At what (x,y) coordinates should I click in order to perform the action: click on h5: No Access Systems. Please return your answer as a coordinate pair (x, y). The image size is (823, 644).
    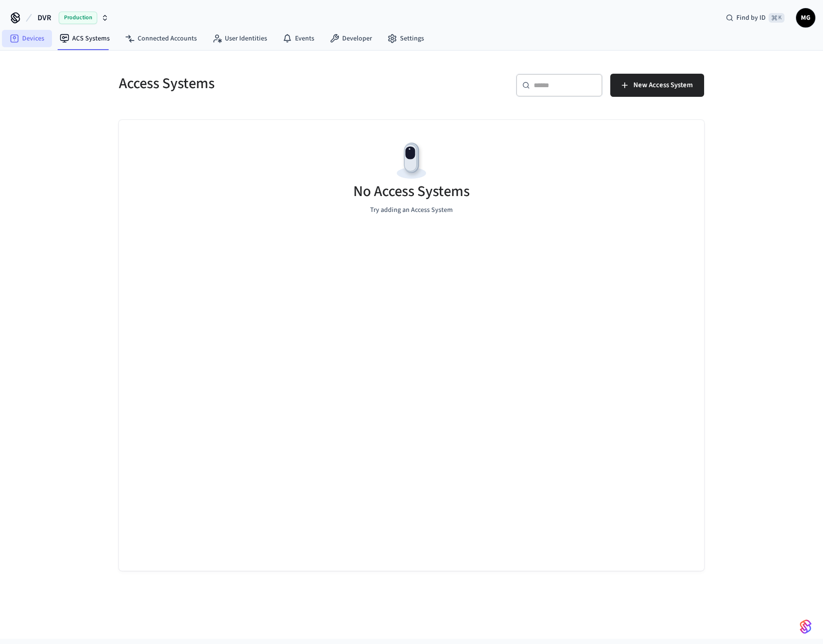
    Looking at the image, I should click on (412, 191).